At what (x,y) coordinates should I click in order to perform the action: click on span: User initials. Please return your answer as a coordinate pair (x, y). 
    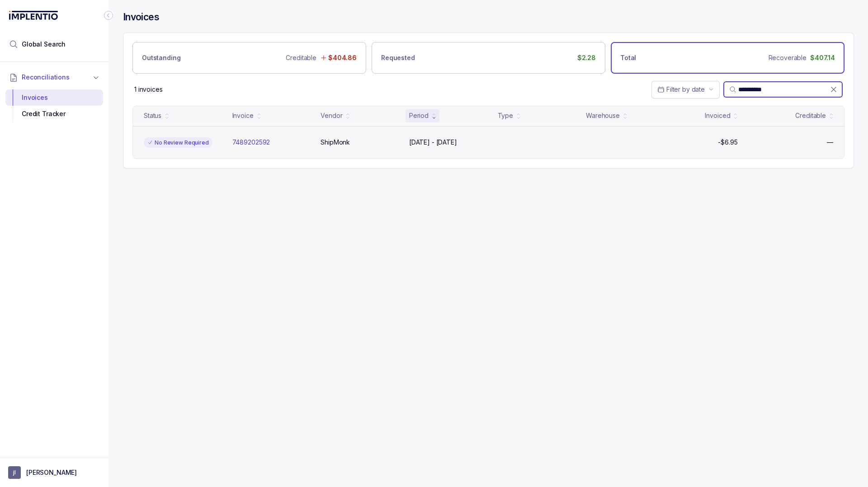
    Looking at the image, I should click on (15, 472).